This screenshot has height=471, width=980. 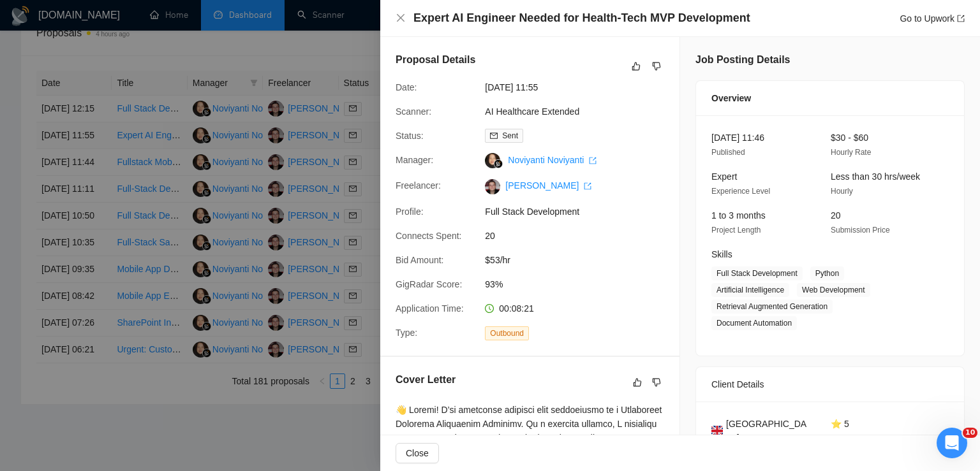 What do you see at coordinates (750, 290) in the screenshot?
I see `span: Artificial Intelligence` at bounding box center [750, 290].